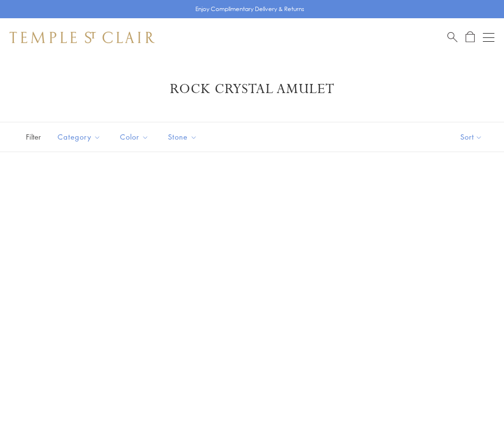  Describe the element at coordinates (183, 136) in the screenshot. I see `button: Stone` at that location.